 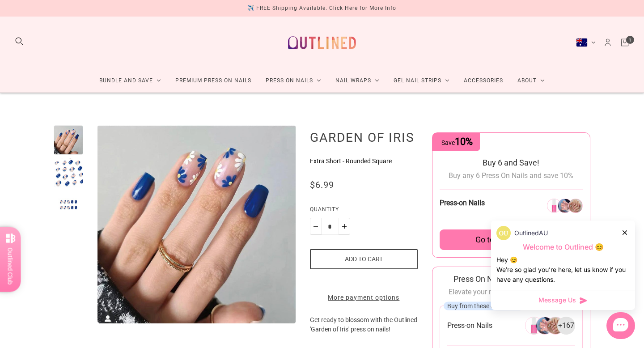 I want to click on div: ✈️ FREE Shipping Available. Click Here for More Info, so click(x=322, y=8).